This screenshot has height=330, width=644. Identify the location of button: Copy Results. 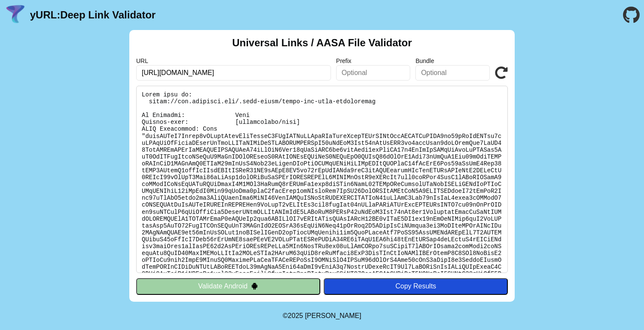
(416, 285).